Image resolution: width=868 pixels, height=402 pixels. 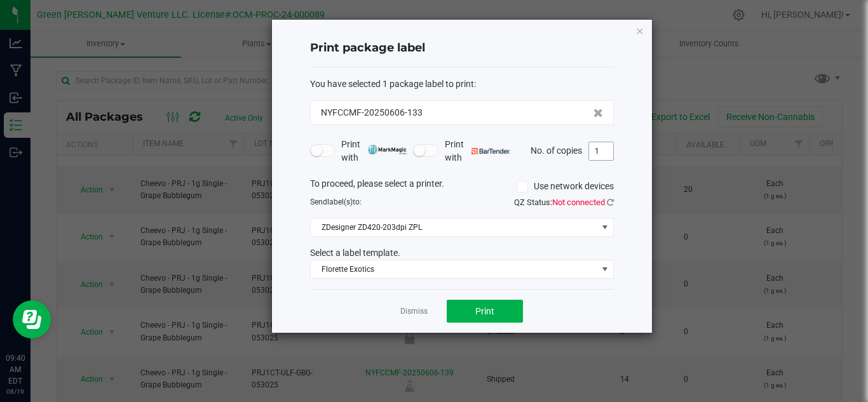 I want to click on span: label(s), so click(x=340, y=202).